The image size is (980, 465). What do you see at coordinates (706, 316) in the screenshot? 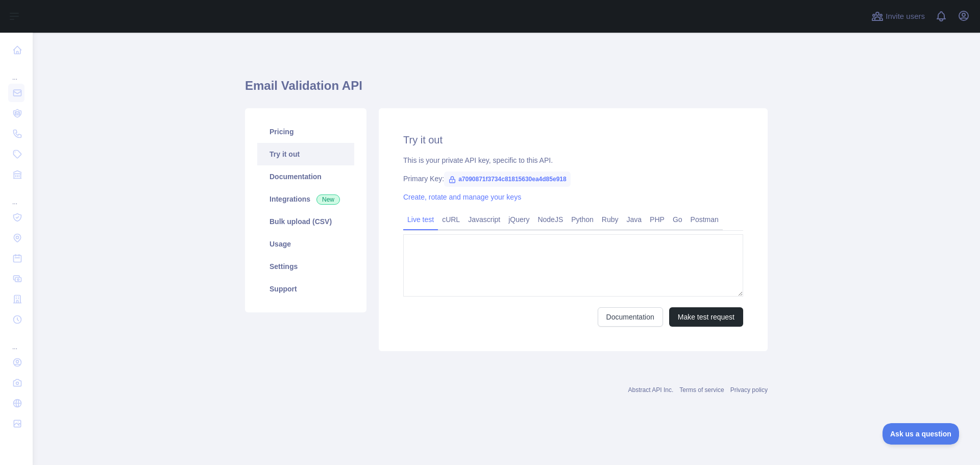
I see `button: Make test request` at bounding box center [706, 316].